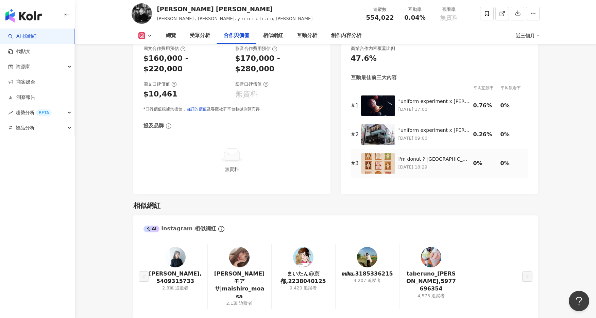 The width and height of the screenshot is (596, 318). I want to click on div: 9,420 追蹤者, so click(303, 288).